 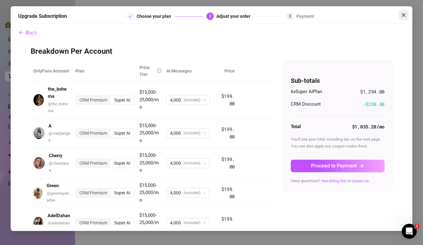 I want to click on th: Plan, so click(x=105, y=71).